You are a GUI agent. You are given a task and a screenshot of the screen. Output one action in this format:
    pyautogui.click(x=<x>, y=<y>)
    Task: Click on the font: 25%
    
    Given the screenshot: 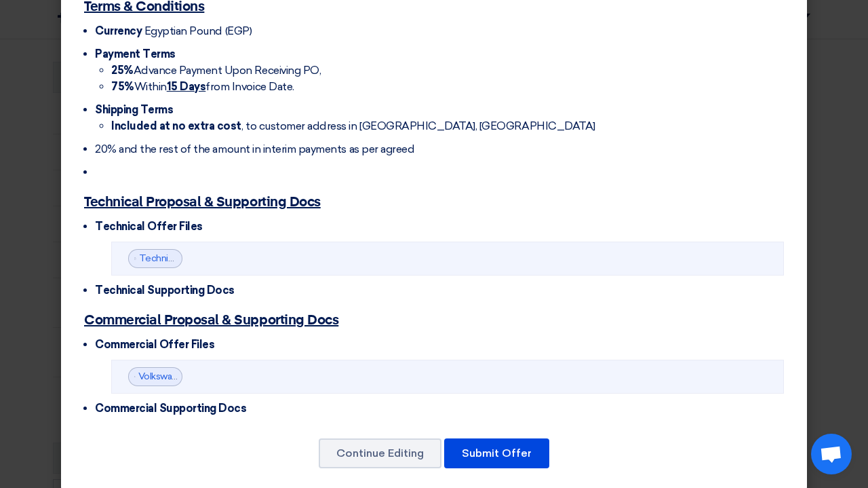 What is the action you would take?
    pyautogui.click(x=122, y=70)
    